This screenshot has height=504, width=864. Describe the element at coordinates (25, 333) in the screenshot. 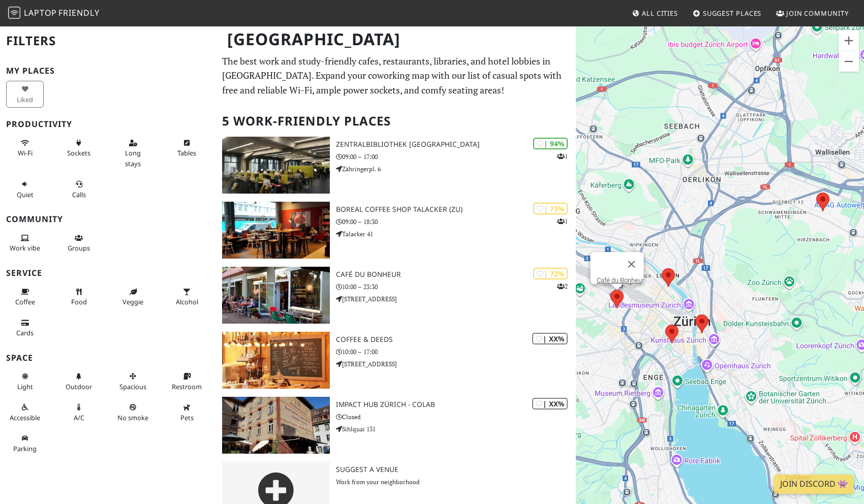

I see `span: Credit cards` at that location.